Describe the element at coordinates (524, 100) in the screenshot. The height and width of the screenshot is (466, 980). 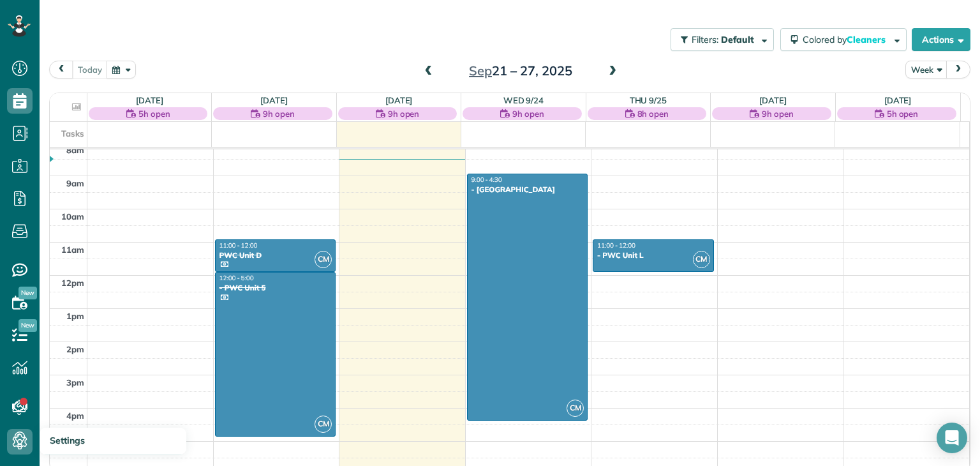
I see `a: Wed 9/24` at that location.